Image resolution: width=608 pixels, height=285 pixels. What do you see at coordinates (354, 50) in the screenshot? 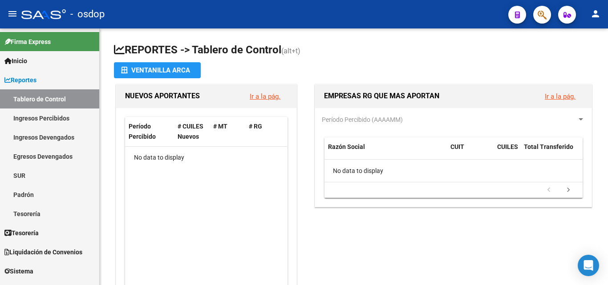
I see `h1: REPORTES -> Tablero de Control` at bounding box center [354, 50].